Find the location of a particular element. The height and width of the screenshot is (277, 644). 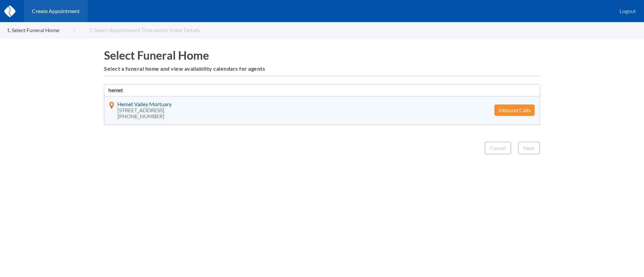

button: Inbound Calls is located at coordinates (514, 110).